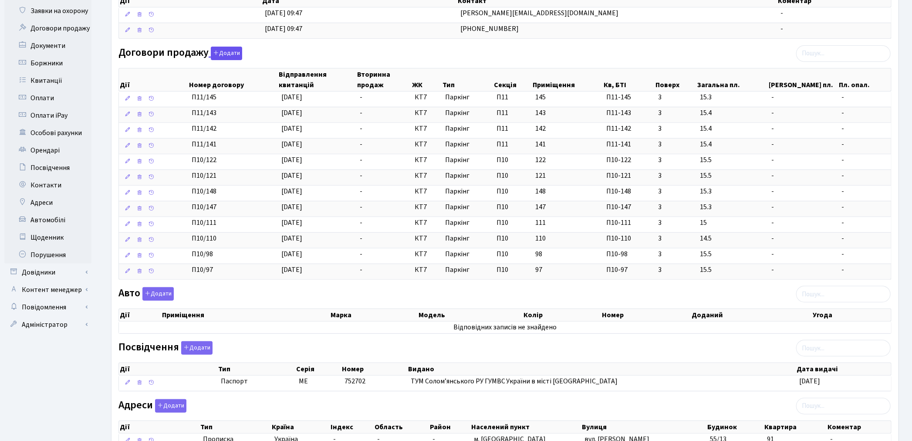 This screenshot has height=441, width=912. What do you see at coordinates (303, 381) in the screenshot?
I see `span: МЕ` at bounding box center [303, 381].